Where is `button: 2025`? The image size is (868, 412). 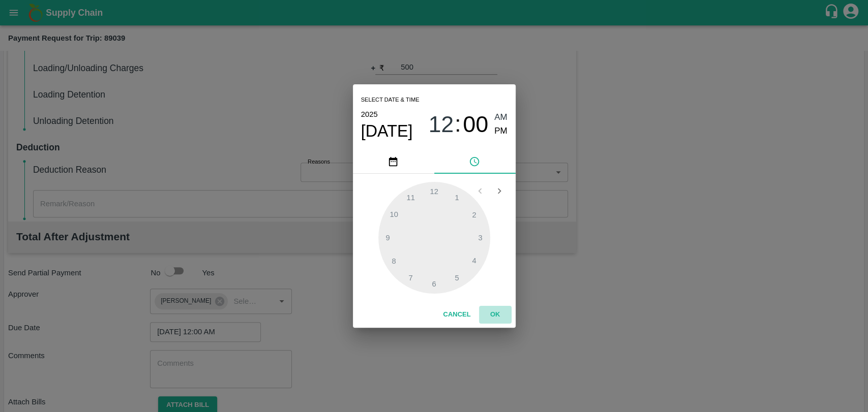 button: 2025 is located at coordinates (369, 114).